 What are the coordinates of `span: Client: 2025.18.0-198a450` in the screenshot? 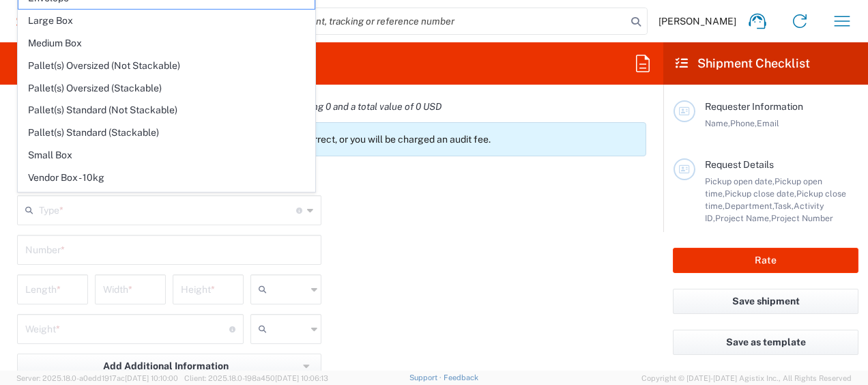 It's located at (256, 379).